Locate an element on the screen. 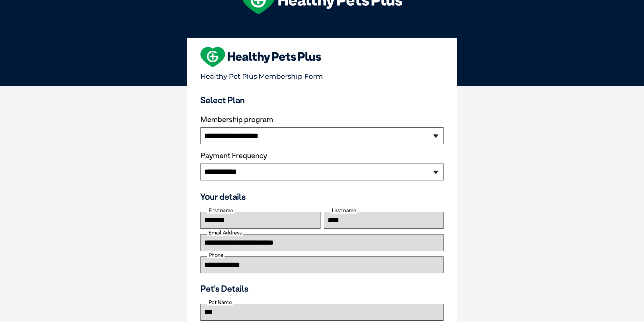 The width and height of the screenshot is (644, 322). label: Membership program is located at coordinates (322, 120).